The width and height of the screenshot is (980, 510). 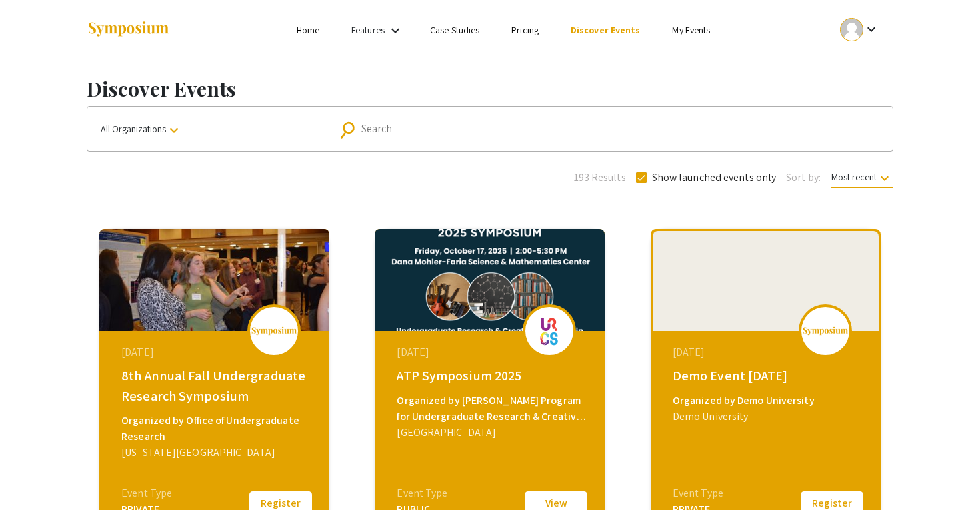 What do you see at coordinates (863, 179) in the screenshot?
I see `span: Most recent` at bounding box center [863, 179].